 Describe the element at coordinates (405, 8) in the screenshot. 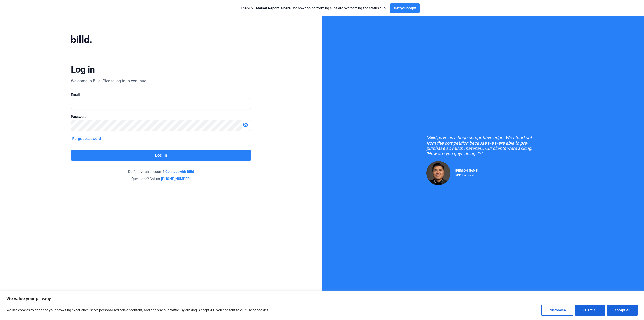

I see `button: Get your copy` at that location.